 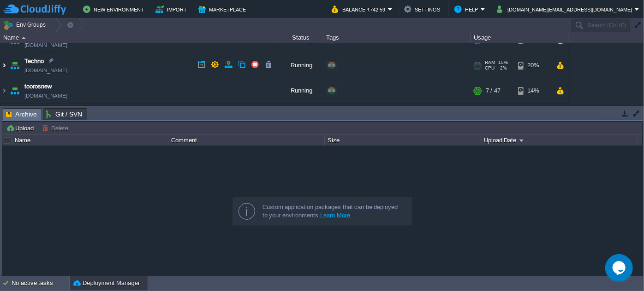 I want to click on div: Size, so click(x=403, y=141).